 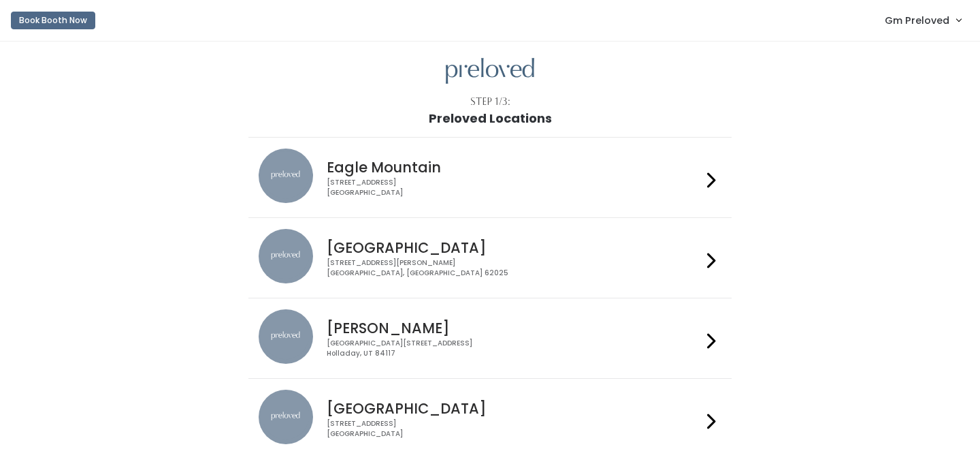 I want to click on button: Book Booth Now, so click(x=53, y=21).